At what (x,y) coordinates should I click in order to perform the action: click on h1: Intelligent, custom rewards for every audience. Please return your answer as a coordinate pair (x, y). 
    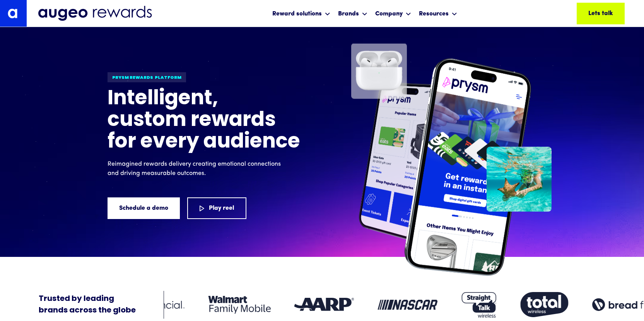
    Looking at the image, I should click on (204, 121).